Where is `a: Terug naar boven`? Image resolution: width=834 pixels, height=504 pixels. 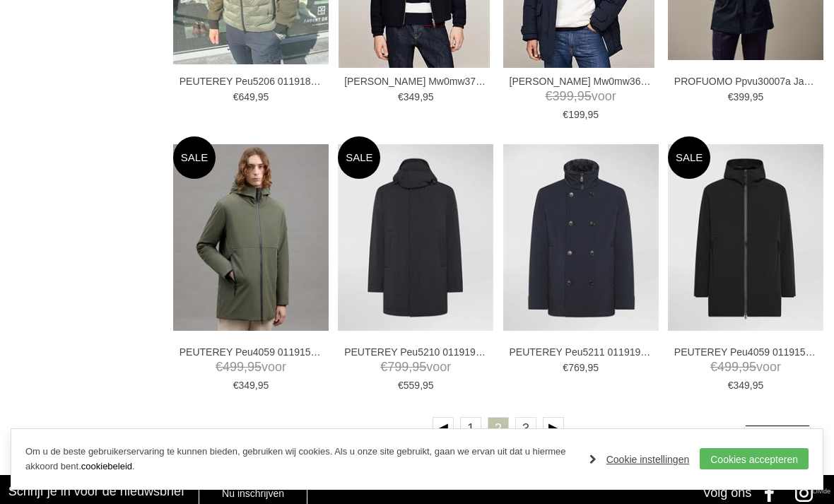 a: Terug naar boven is located at coordinates (778, 457).